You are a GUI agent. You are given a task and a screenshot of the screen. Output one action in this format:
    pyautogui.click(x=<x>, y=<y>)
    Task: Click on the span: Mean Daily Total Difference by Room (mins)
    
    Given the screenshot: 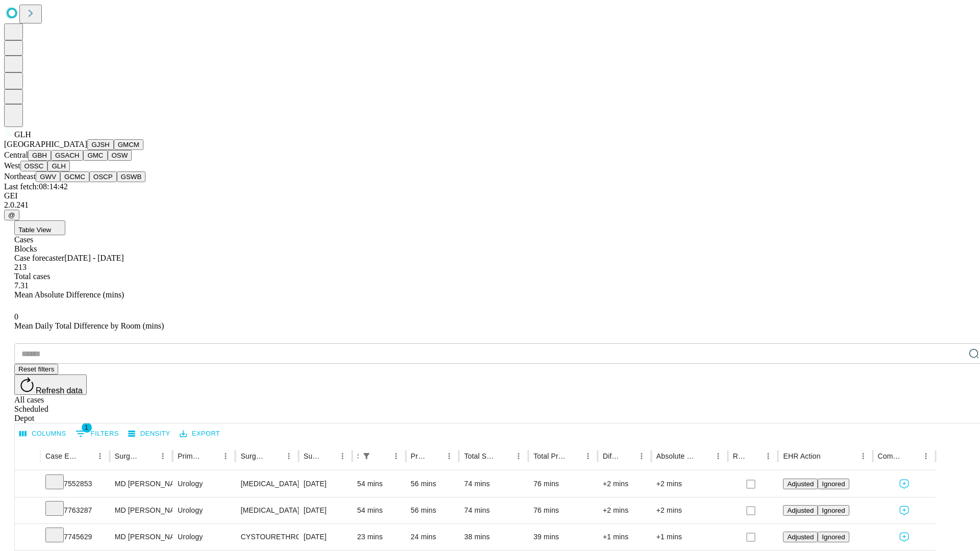 What is the action you would take?
    pyautogui.click(x=89, y=326)
    